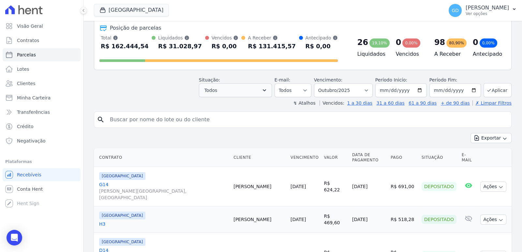  Describe the element at coordinates (41, 162) in the screenshot. I see `div: Plataformas` at that location.